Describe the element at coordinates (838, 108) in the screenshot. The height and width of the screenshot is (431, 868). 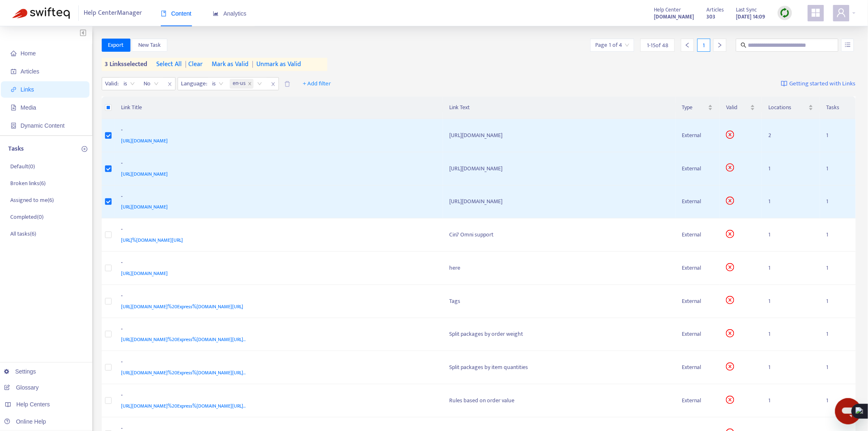
I see `th: Tasks` at that location.